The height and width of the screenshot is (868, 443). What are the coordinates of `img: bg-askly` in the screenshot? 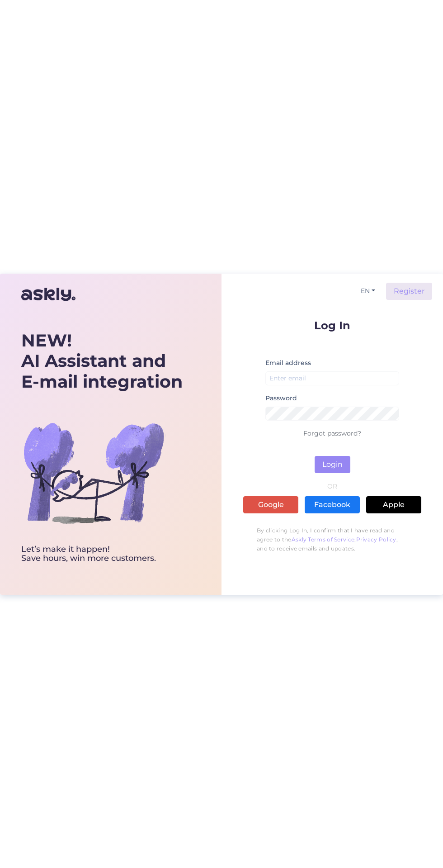 It's located at (94, 472).